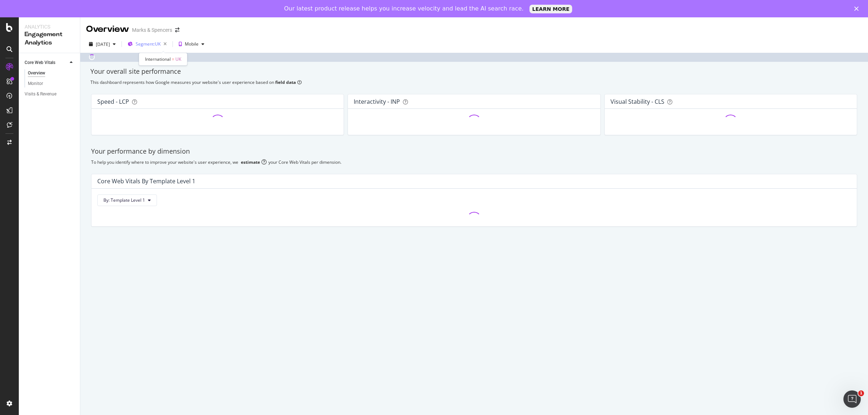 The image size is (868, 415). What do you see at coordinates (52, 84) in the screenshot?
I see `a: Monitor` at bounding box center [52, 84].